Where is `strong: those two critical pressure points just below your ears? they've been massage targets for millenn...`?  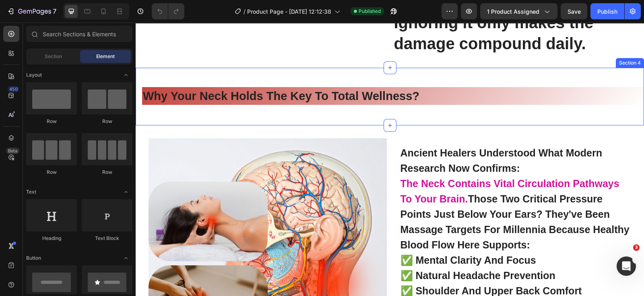 strong: those two critical pressure points just below your ears? they've been massage targets for millenn... is located at coordinates (379, 199).